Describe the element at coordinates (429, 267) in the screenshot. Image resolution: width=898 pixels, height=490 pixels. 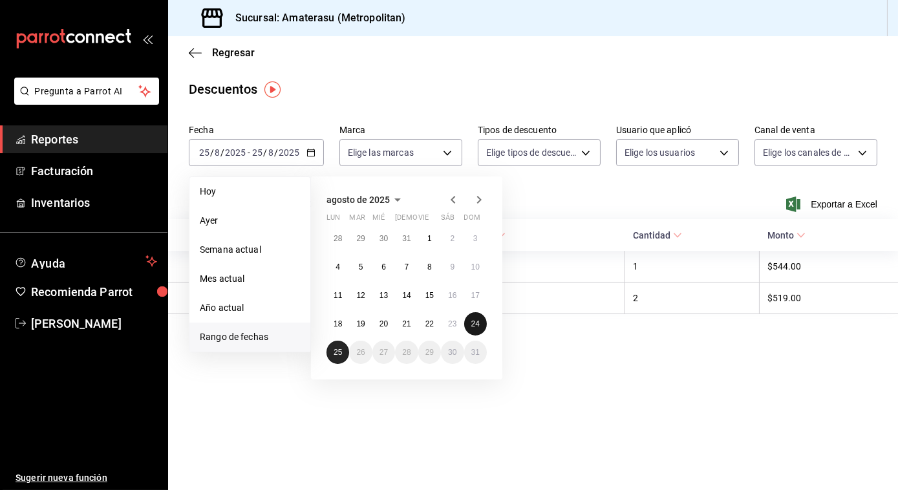
I see `button: 8 de agosto de 2025` at that location.